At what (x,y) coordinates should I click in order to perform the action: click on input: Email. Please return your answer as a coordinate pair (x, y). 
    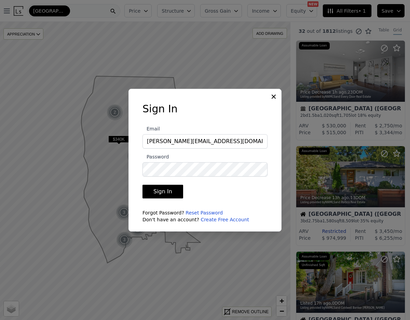
    Looking at the image, I should click on (205, 141).